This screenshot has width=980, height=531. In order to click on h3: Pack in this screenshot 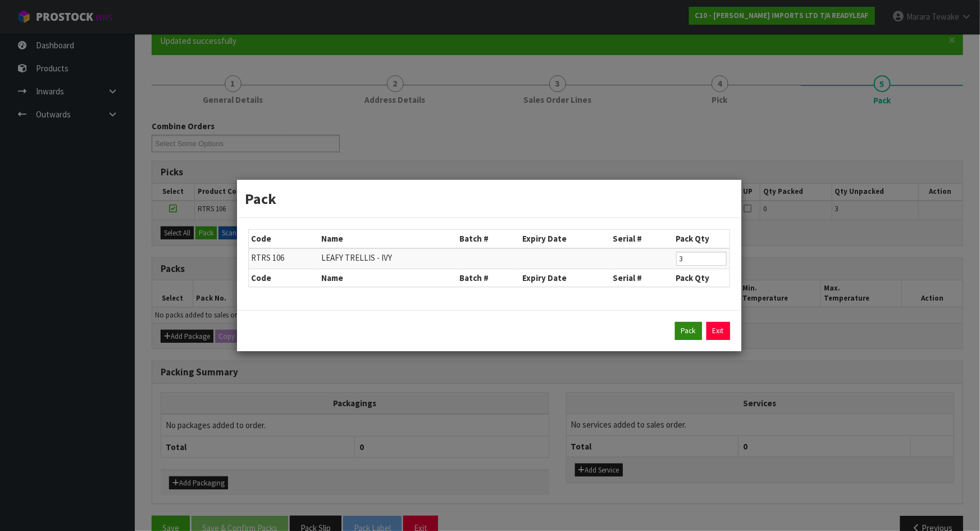, I will do `click(489, 199)`.